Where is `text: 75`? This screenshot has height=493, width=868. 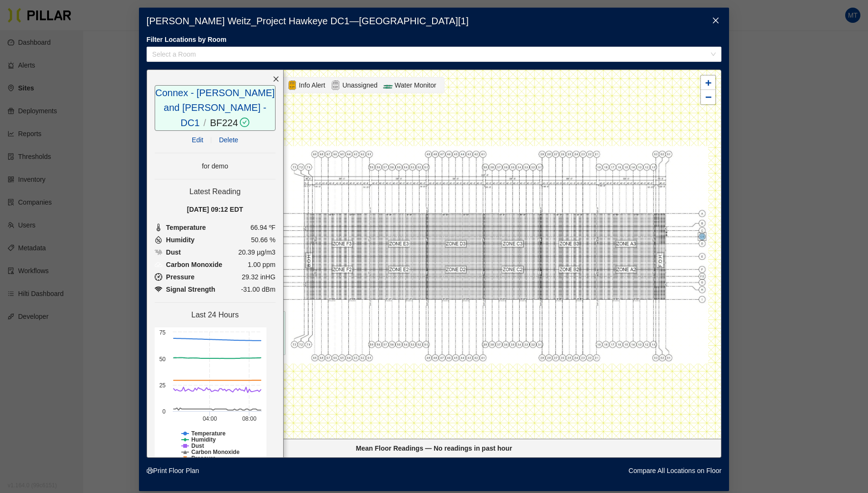 text: 75 is located at coordinates (162, 333).